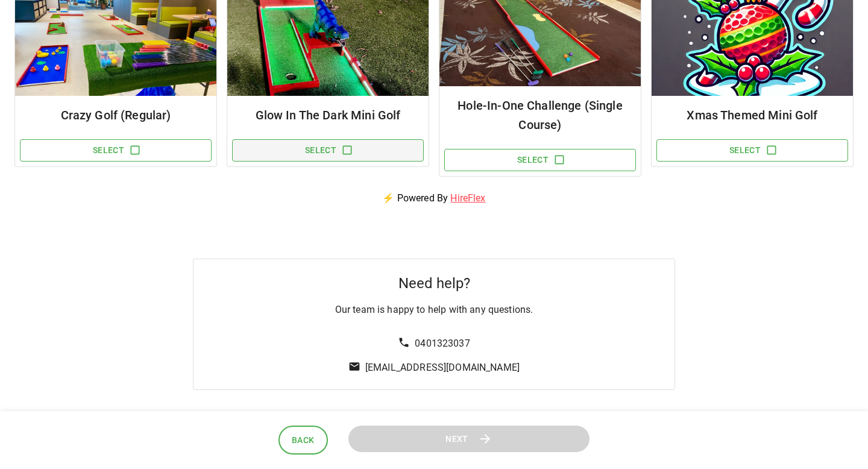  Describe the element at coordinates (328, 115) in the screenshot. I see `h6: Glow In The Dark Mini Golf` at that location.